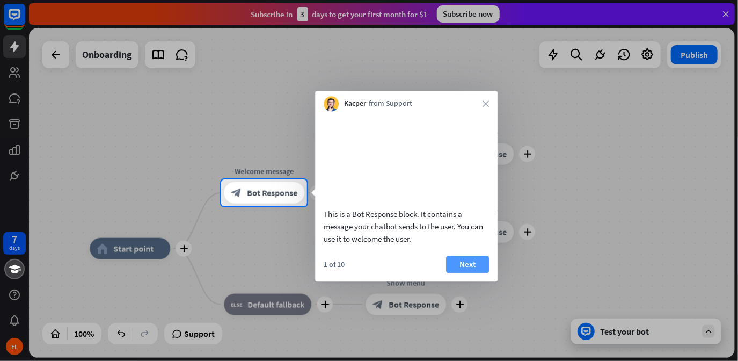 This screenshot has height=361, width=738. I want to click on span: Bot Response, so click(272, 193).